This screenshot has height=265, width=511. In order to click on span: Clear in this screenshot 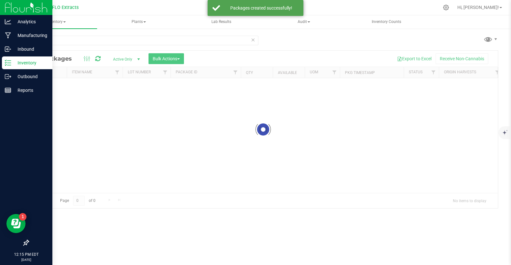, I will do `click(253, 40)`.